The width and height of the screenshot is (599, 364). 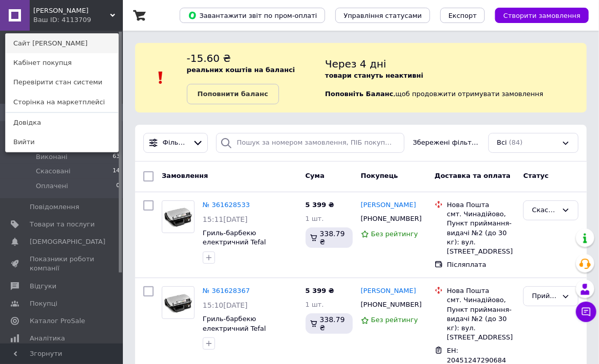 I want to click on div: Прийнято, so click(x=545, y=296).